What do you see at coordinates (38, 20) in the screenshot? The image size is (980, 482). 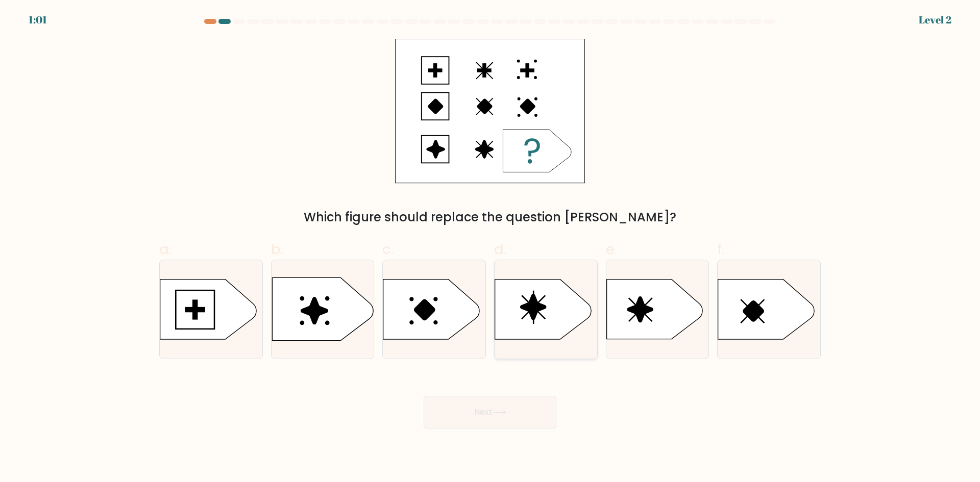 I see `div: 1:01` at bounding box center [38, 20].